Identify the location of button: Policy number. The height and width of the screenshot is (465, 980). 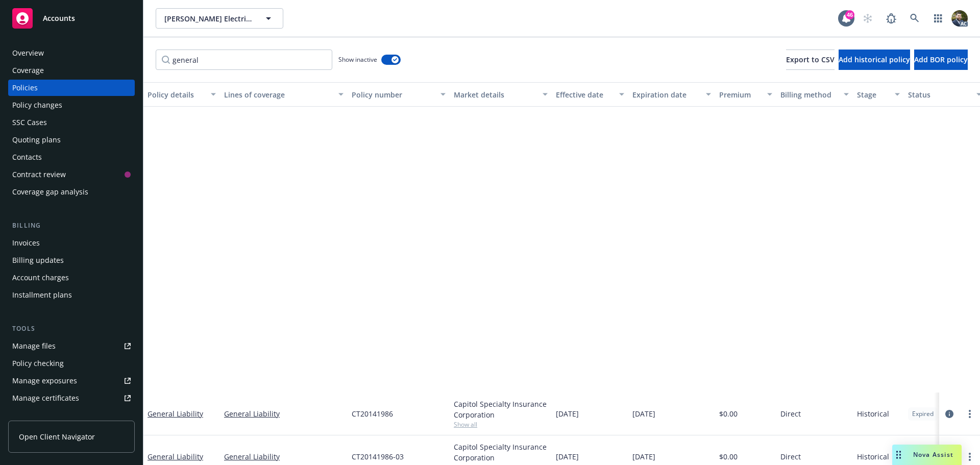
(399, 94).